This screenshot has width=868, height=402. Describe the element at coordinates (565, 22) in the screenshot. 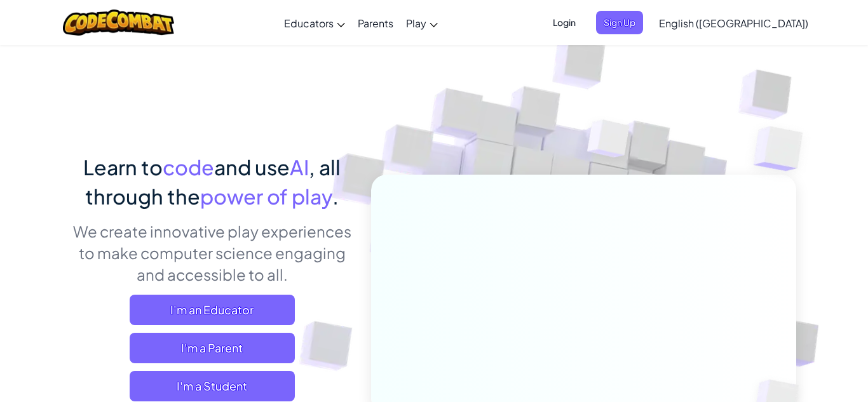

I see `span: Login` at that location.